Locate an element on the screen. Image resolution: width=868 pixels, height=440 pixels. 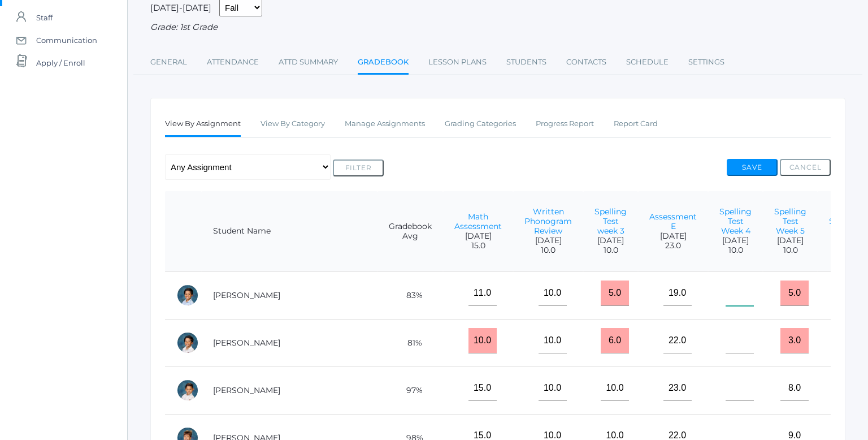
div: Owen Bernardez is located at coordinates (188, 390).